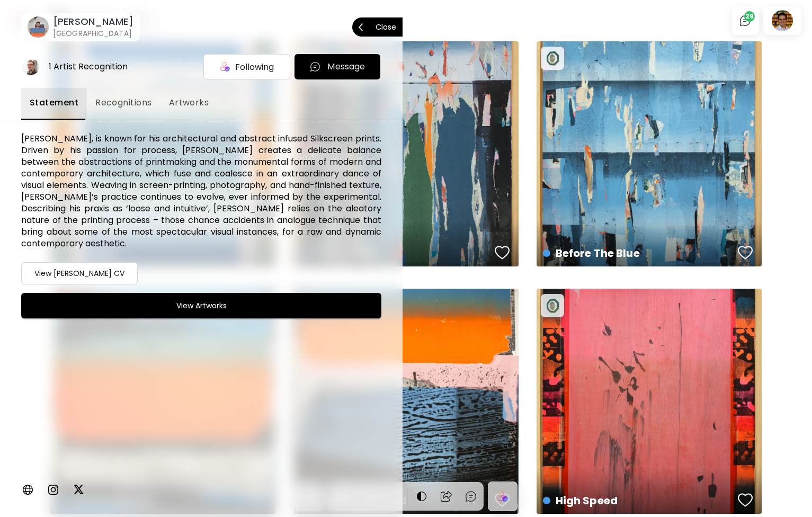  Describe the element at coordinates (254, 67) in the screenshot. I see `span: Following` at that location.